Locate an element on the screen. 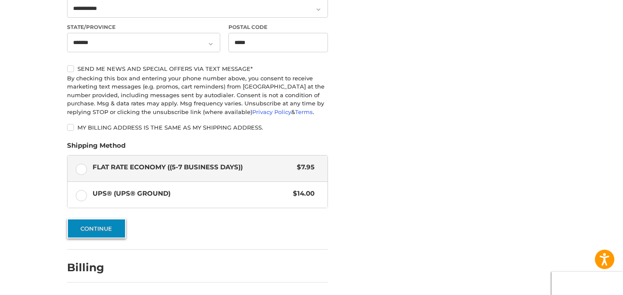 This screenshot has height=295, width=623. span: Flat Rate Economy ((5-7 Business Days)) is located at coordinates (192, 167).